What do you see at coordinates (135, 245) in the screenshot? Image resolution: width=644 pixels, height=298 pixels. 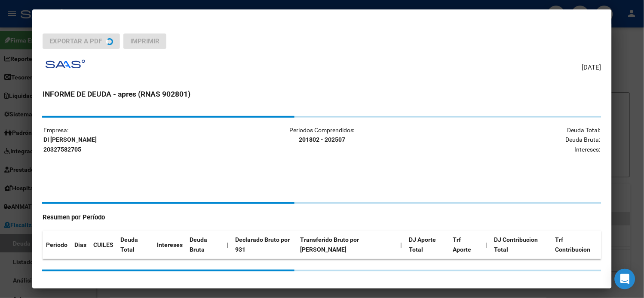 I see `th: Deuda Total` at bounding box center [135, 245].